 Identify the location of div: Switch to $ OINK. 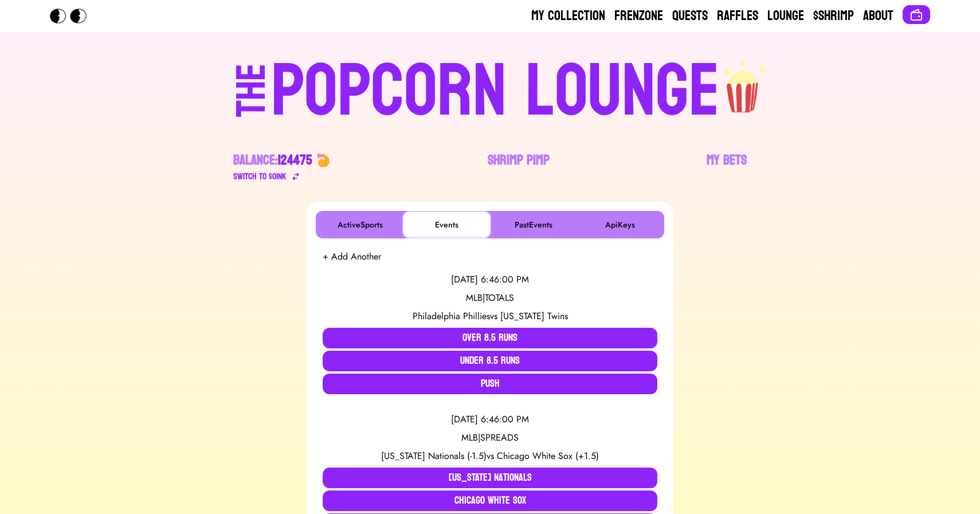
(259, 176).